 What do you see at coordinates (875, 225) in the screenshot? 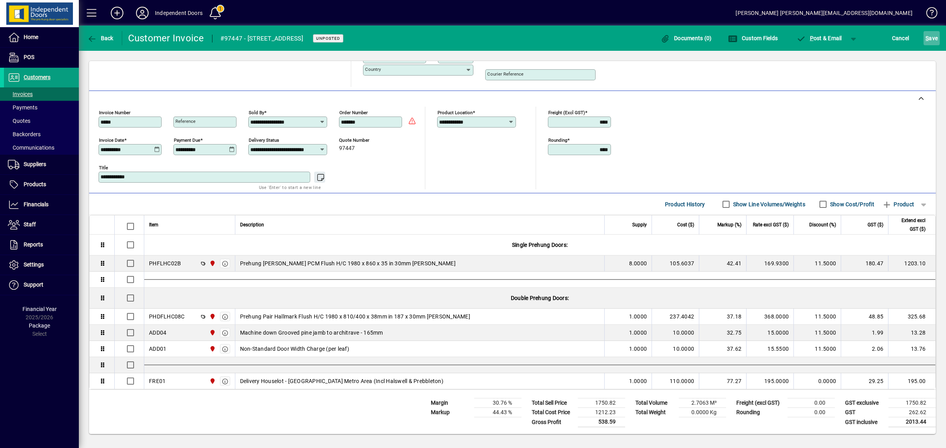
I see `span: GST ($)` at bounding box center [875, 225].